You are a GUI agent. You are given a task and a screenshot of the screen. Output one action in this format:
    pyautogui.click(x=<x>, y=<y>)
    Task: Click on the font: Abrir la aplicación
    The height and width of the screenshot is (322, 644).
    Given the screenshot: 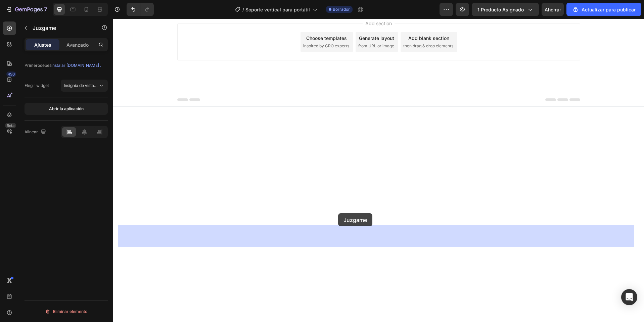 What is the action you would take?
    pyautogui.click(x=66, y=108)
    